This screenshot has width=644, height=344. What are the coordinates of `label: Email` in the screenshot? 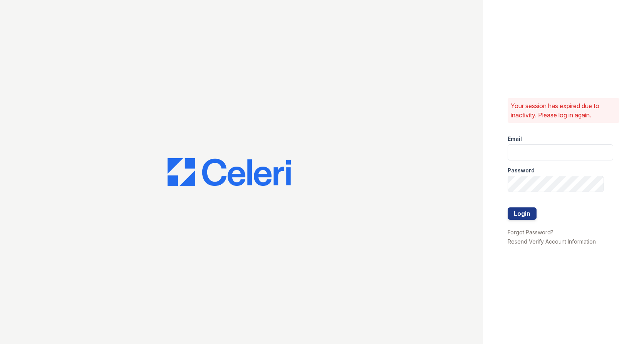 It's located at (514, 139).